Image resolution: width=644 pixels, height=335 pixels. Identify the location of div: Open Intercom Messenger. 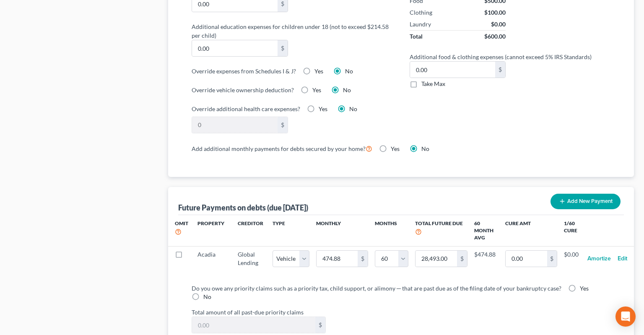
(626, 317).